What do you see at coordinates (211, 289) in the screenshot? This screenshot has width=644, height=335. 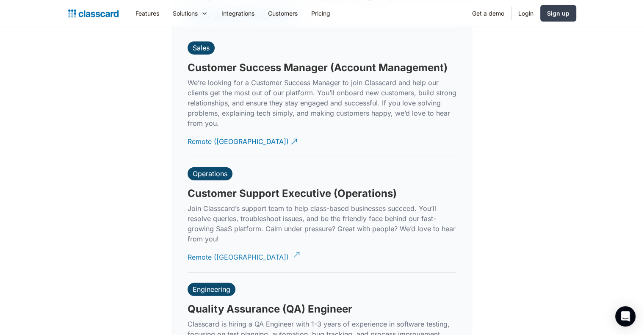 I see `div: Engineering` at bounding box center [211, 289].